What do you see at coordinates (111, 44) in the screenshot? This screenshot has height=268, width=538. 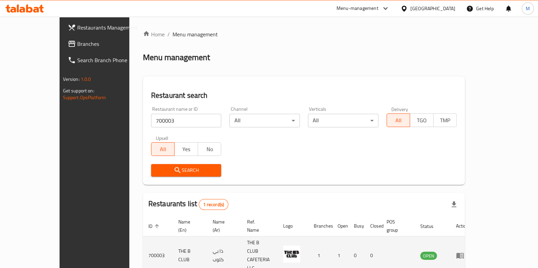 I see `span: Branches` at bounding box center [111, 44].